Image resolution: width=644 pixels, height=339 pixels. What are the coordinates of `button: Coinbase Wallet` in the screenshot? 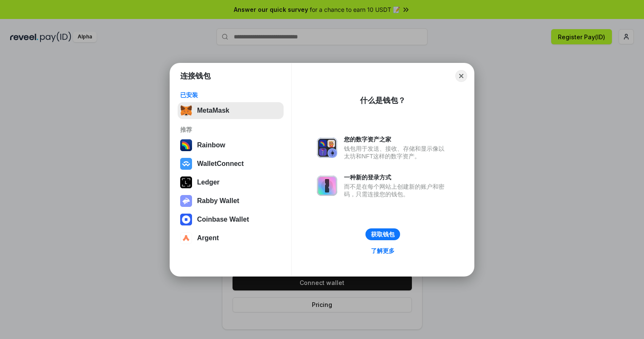 It's located at (230, 219).